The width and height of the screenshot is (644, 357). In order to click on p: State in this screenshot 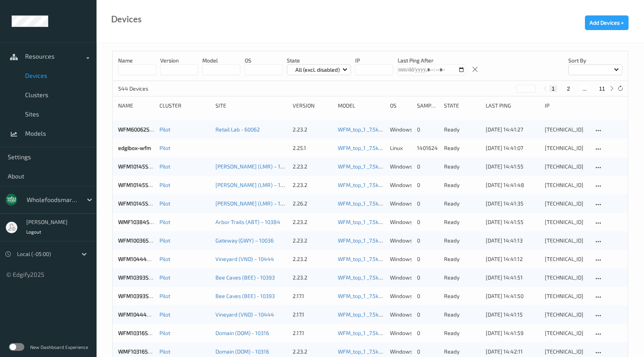, I will do `click(319, 61)`.